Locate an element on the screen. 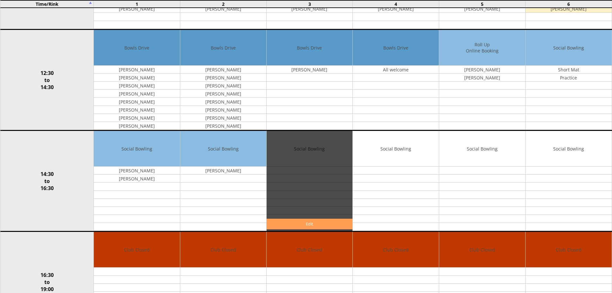 The height and width of the screenshot is (293, 612). td: Time/Rink is located at coordinates (47, 4).